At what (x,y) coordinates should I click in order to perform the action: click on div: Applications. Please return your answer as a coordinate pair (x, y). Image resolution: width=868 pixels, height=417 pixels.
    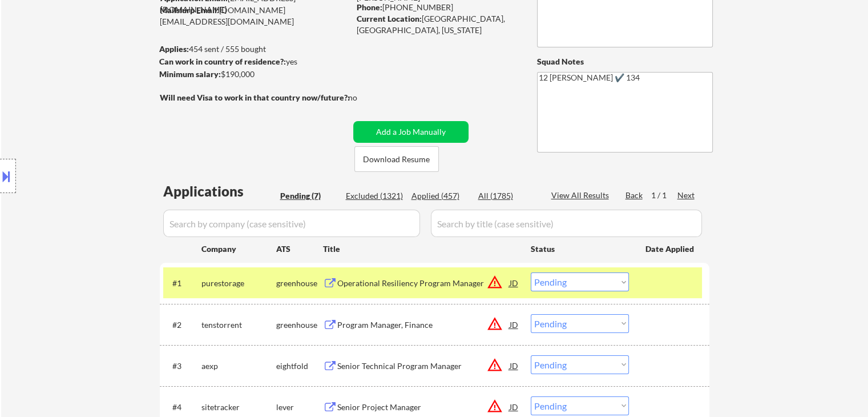
    Looking at the image, I should click on (220, 191).